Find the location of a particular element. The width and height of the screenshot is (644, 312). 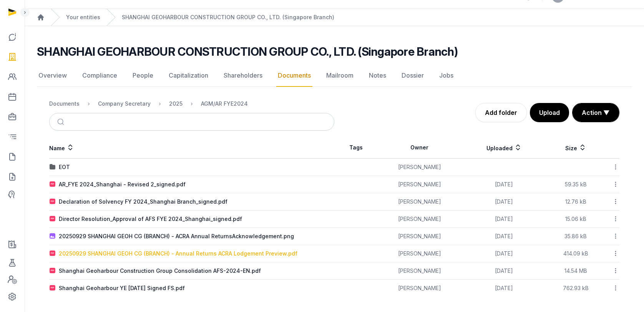

th: Tags is located at coordinates (356, 148).